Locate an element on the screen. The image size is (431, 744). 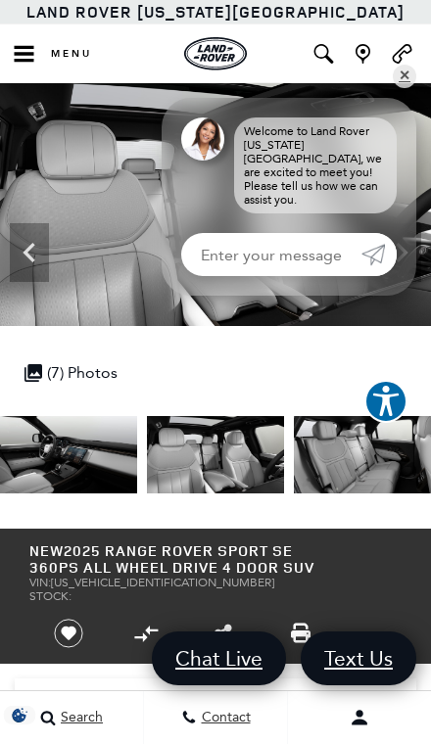
span: VIN: is located at coordinates (40, 582).